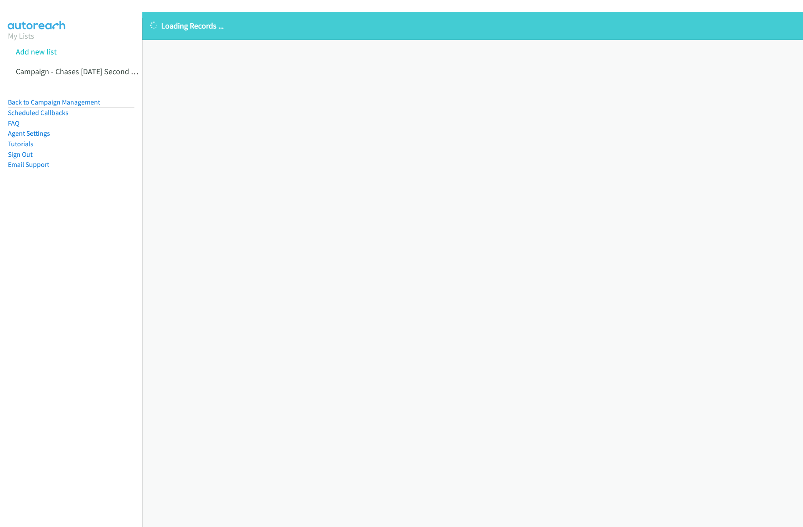 This screenshot has height=527, width=803. I want to click on a: Email Support, so click(29, 164).